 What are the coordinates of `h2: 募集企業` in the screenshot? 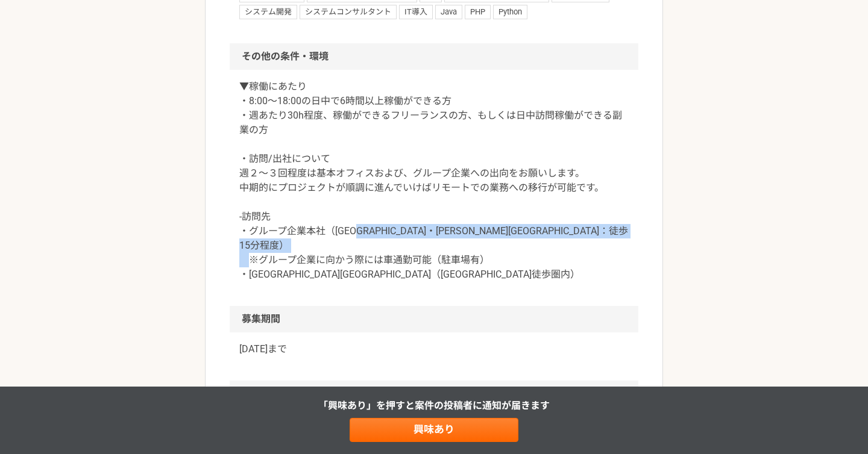 It's located at (434, 394).